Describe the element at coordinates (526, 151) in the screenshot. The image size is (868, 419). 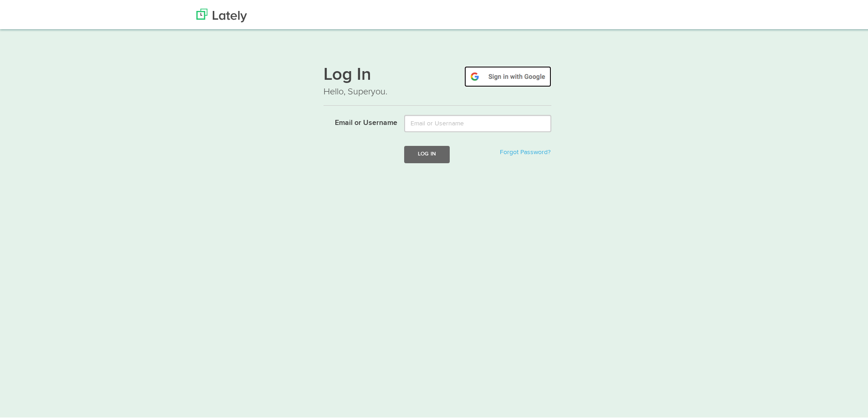
I see `a: Forgot Password?` at that location.